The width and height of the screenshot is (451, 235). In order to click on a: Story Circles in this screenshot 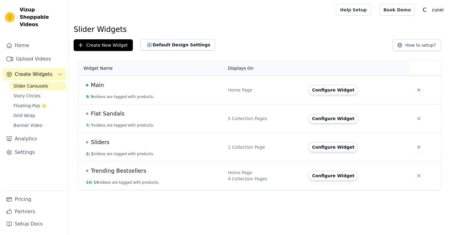, I will do `click(38, 96)`.